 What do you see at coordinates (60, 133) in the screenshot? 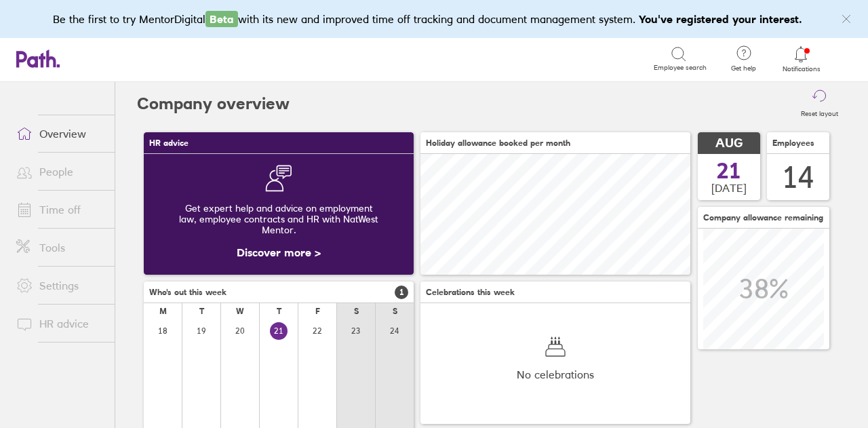
I see `a: Overview` at bounding box center [60, 133].